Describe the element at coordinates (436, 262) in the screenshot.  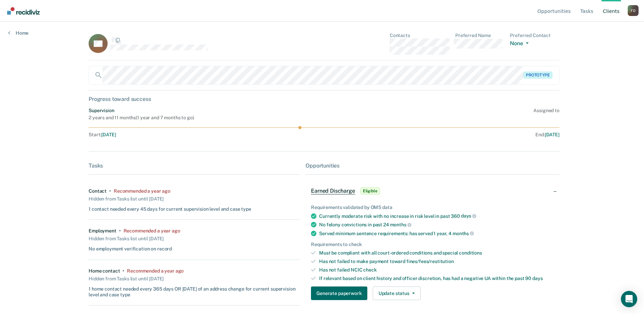
I see `div: Has not failed to make payment toward` at that location.